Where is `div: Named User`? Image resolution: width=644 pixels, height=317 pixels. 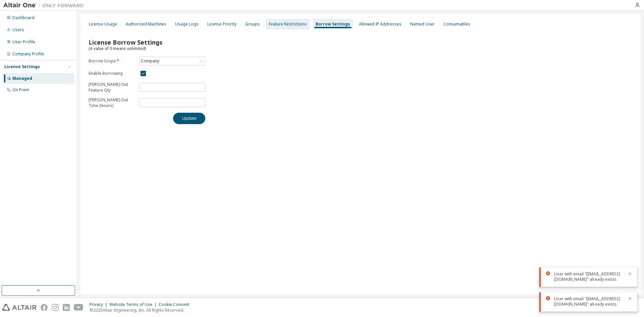
div: Named User is located at coordinates (422, 24).